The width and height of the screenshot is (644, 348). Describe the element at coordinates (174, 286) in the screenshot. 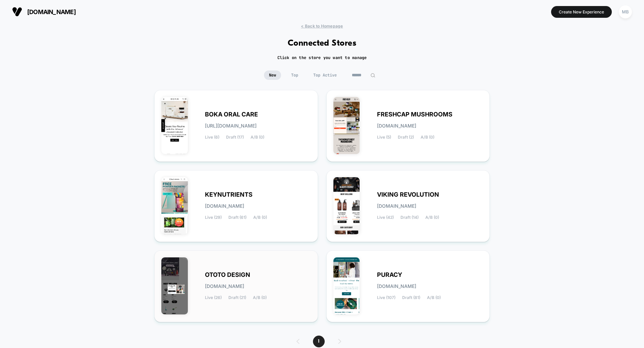

I see `img: OTOTO_DESIGN` at that location.